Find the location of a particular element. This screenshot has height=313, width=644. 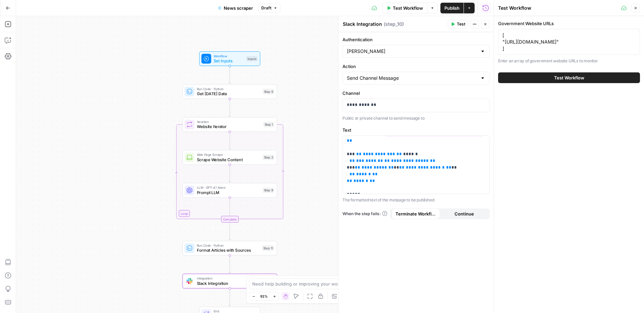

g: Edge from start to step_9 is located at coordinates (229, 74).